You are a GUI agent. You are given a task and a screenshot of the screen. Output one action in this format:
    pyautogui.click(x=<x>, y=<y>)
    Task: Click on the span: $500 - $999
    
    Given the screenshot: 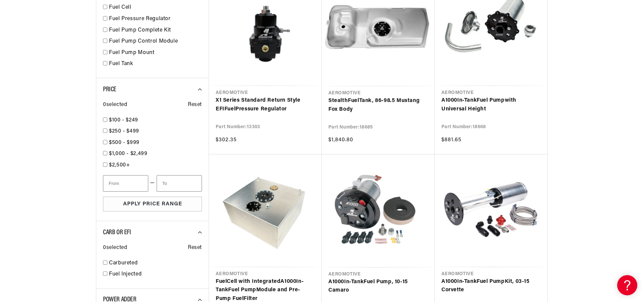 What is the action you would take?
    pyautogui.click(x=124, y=143)
    